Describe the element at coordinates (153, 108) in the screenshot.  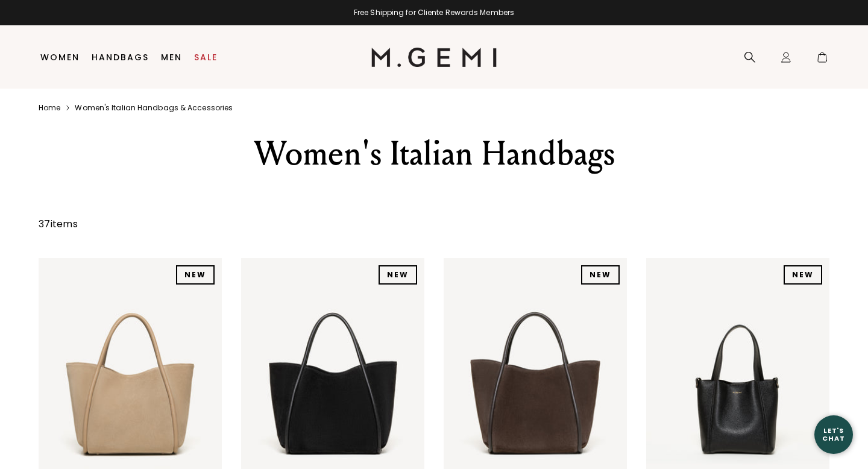
I see `a: Women's italian handbags & accessories` at that location.